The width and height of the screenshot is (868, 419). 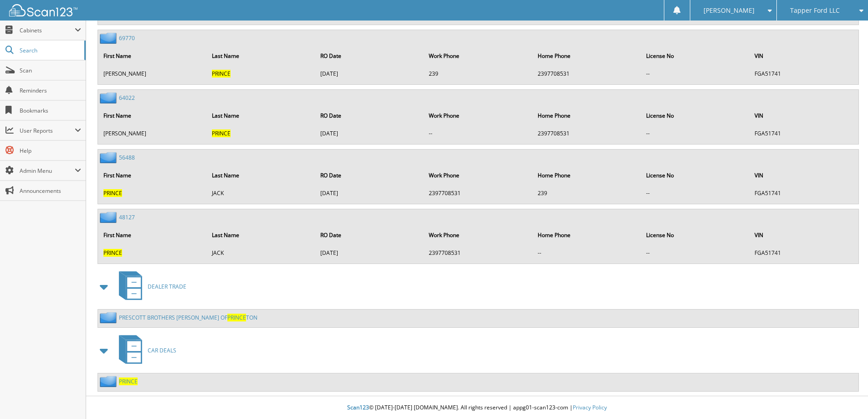 What do you see at coordinates (128, 381) in the screenshot?
I see `a: PRINCE` at bounding box center [128, 381].